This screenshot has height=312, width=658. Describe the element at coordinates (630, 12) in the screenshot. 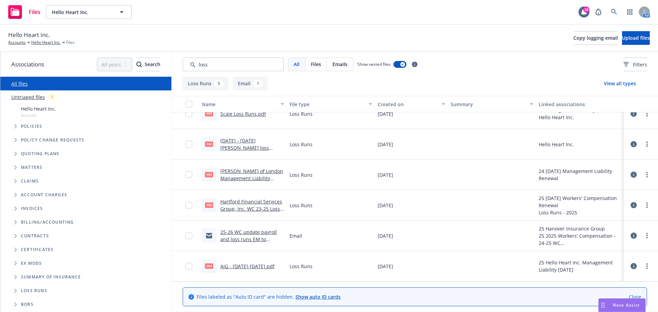

I see `a: Switch app` at that location.